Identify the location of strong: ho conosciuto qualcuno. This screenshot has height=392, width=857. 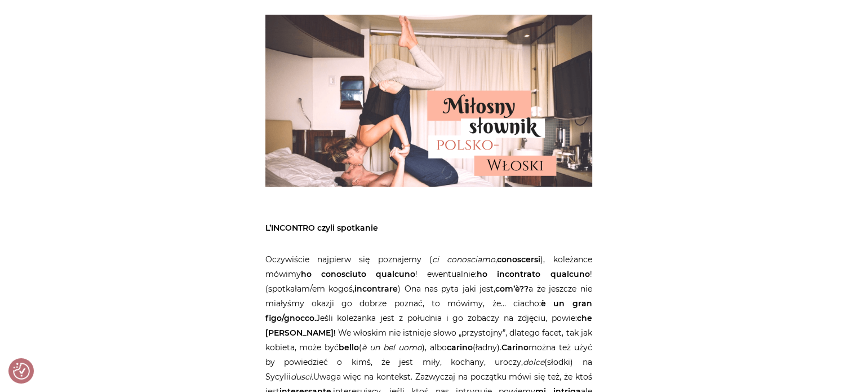
(358, 274).